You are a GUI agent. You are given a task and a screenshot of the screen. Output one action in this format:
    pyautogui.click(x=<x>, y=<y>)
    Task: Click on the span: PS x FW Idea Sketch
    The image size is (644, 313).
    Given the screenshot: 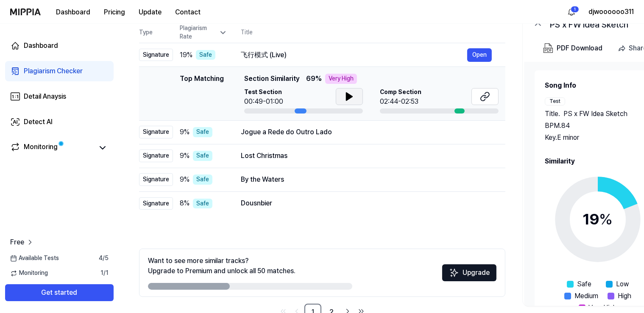 What is the action you would take?
    pyautogui.click(x=596, y=114)
    